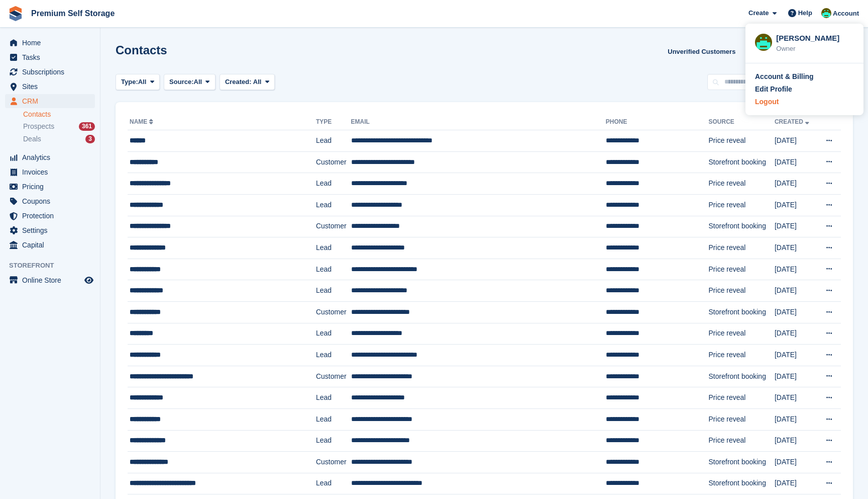 This screenshot has width=868, height=499. Describe the element at coordinates (804, 101) in the screenshot. I see `a: Logout` at that location.